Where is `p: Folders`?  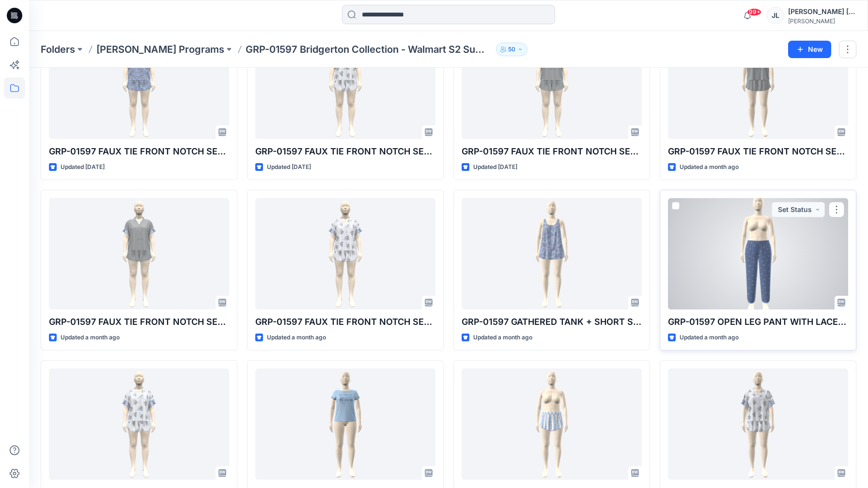
p: Folders is located at coordinates (58, 49).